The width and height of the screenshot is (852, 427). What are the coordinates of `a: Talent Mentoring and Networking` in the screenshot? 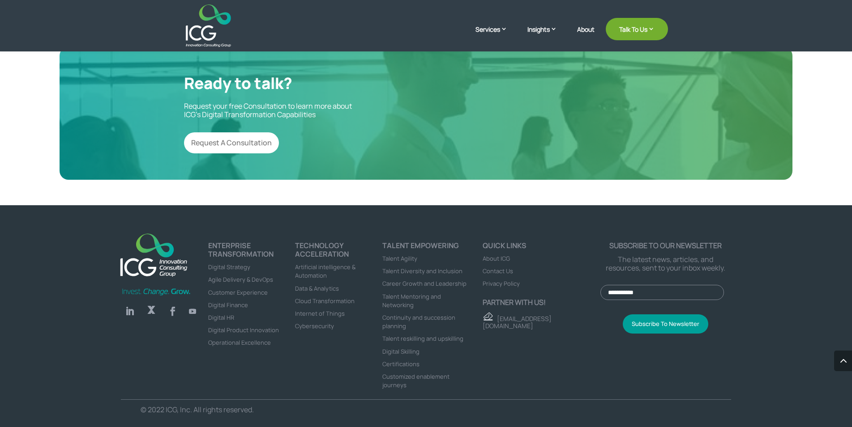 It's located at (411, 301).